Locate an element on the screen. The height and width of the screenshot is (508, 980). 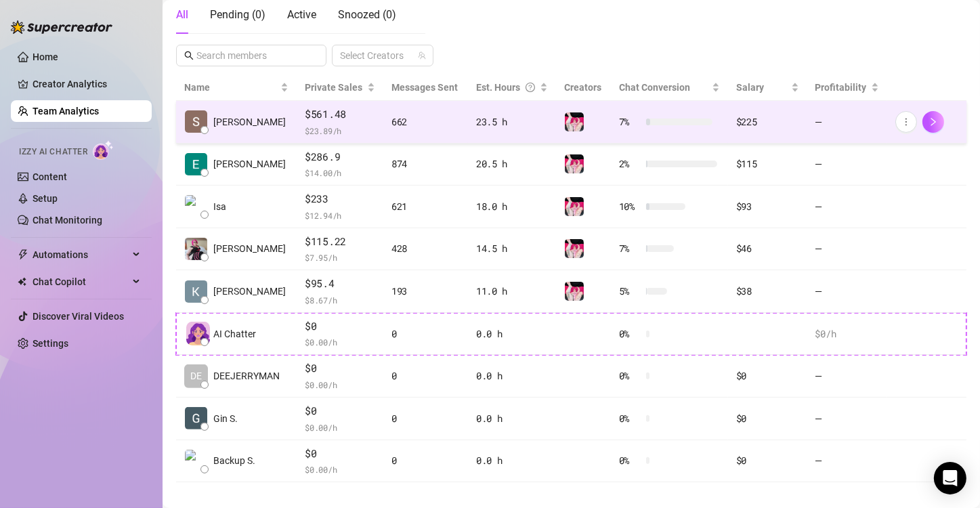
div: Open Intercom Messenger is located at coordinates (950, 478).